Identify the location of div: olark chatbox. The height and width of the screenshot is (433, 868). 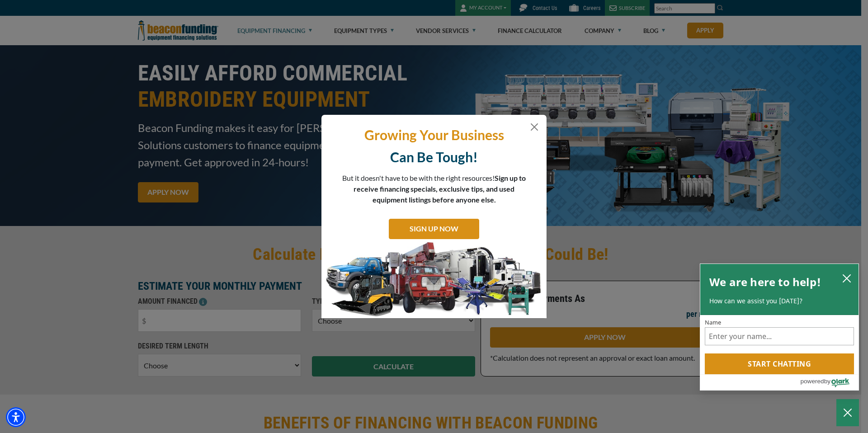
(779, 328).